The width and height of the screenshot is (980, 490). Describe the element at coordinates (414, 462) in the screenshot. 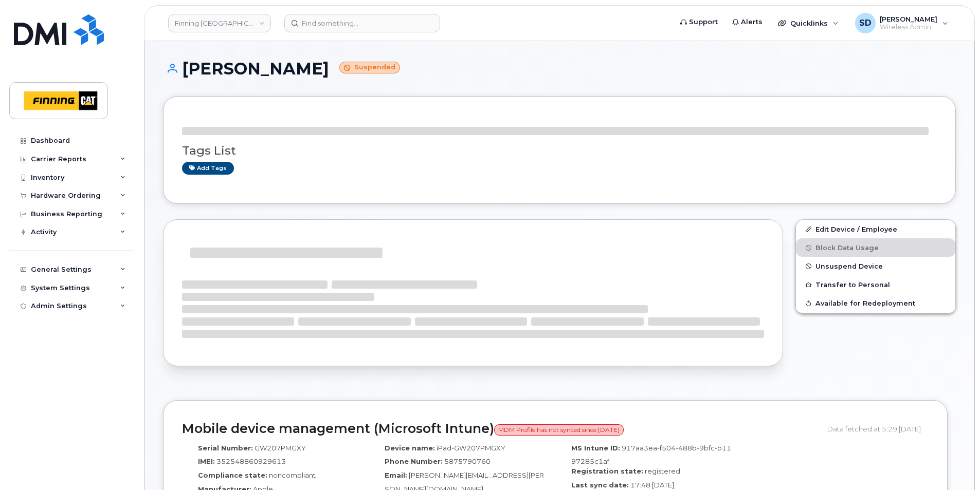

I see `label: Phone Number:` at that location.